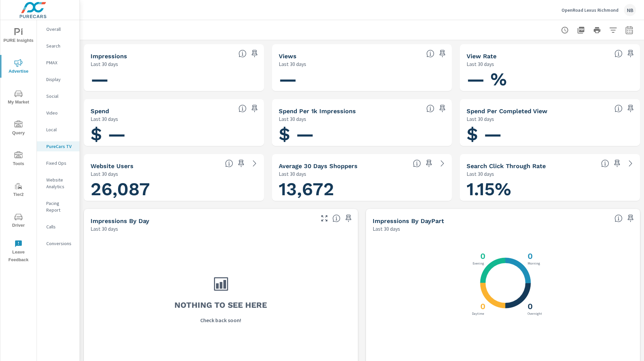 The height and width of the screenshot is (361, 644). I want to click on span: PURE Insights, so click(19, 36).